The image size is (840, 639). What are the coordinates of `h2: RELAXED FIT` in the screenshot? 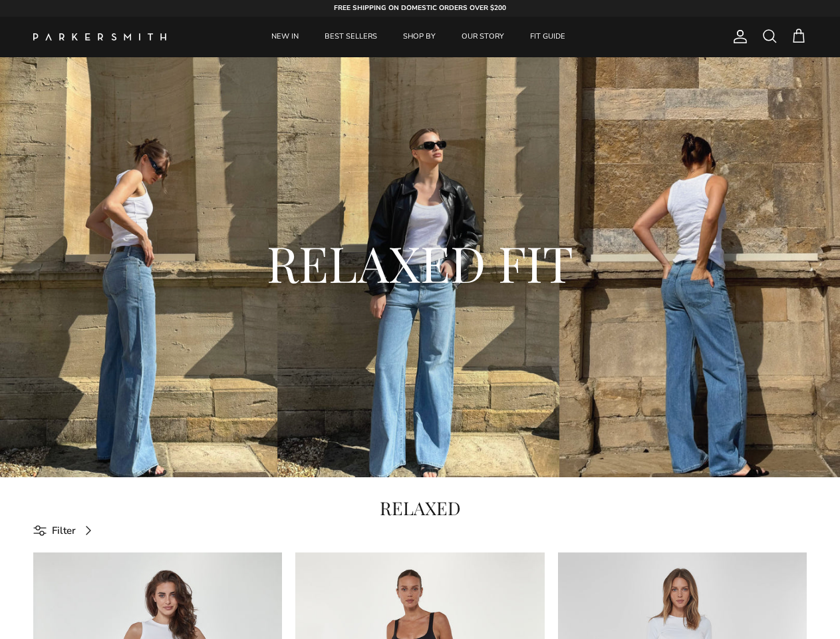 It's located at (420, 263).